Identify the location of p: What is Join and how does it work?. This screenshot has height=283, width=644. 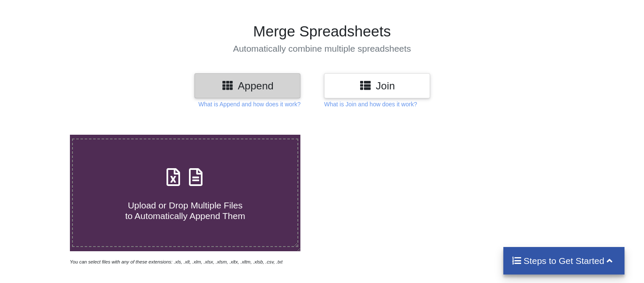
(370, 104).